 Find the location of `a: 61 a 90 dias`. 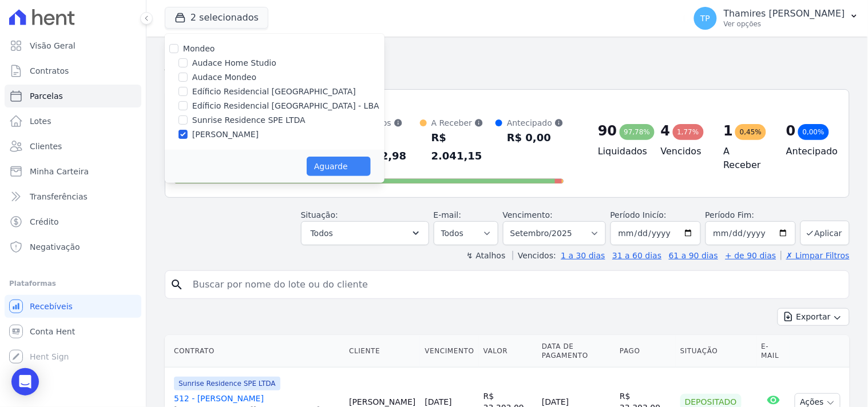

a: 61 a 90 dias is located at coordinates (693, 256).